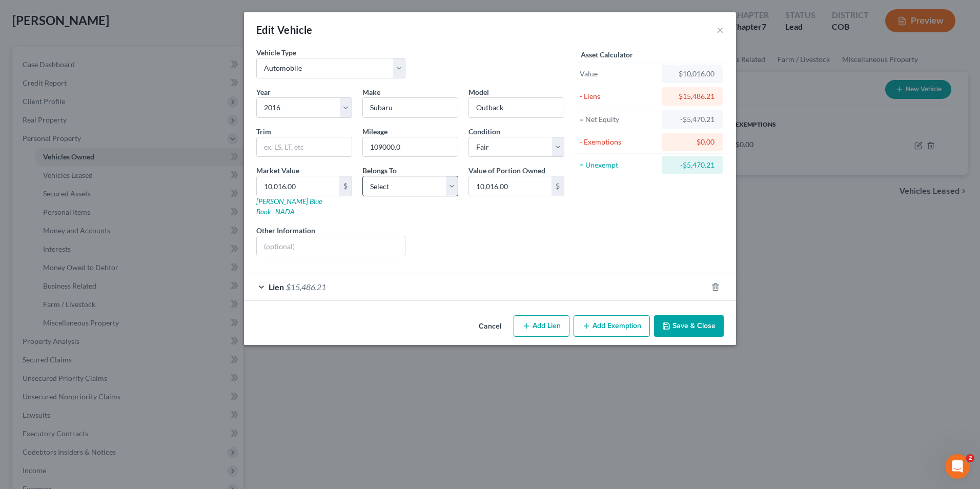  I want to click on label: Trim, so click(263, 131).